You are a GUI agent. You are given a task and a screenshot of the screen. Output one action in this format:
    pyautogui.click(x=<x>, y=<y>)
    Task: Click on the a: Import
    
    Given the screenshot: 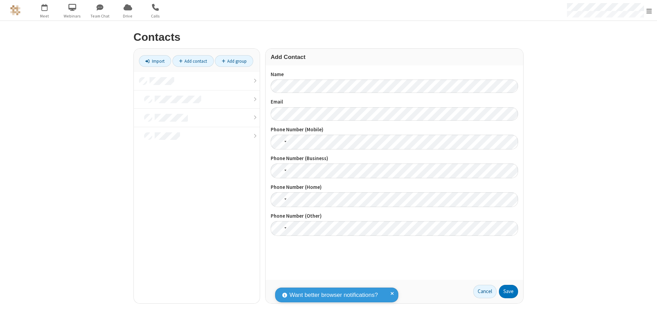 What is the action you would take?
    pyautogui.click(x=155, y=61)
    